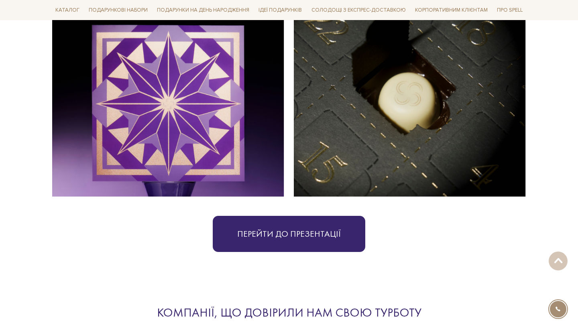 The width and height of the screenshot is (578, 329). I want to click on a: Каталог, so click(67, 10).